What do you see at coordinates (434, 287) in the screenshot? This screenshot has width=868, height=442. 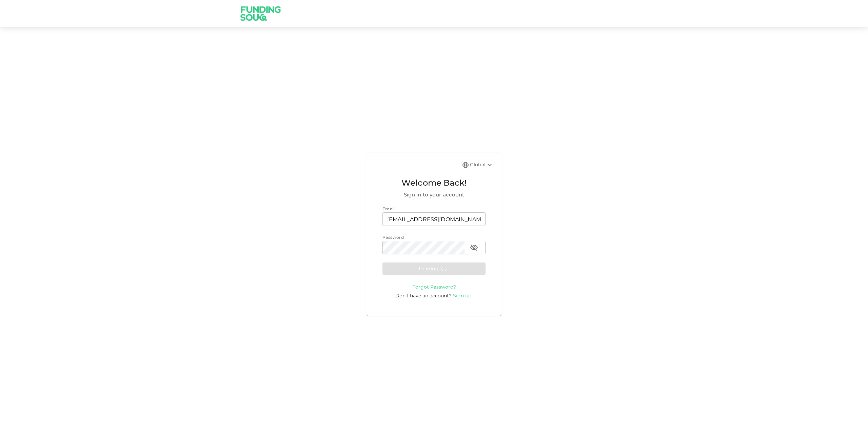 I see `span: Forgot Password?` at bounding box center [434, 287].